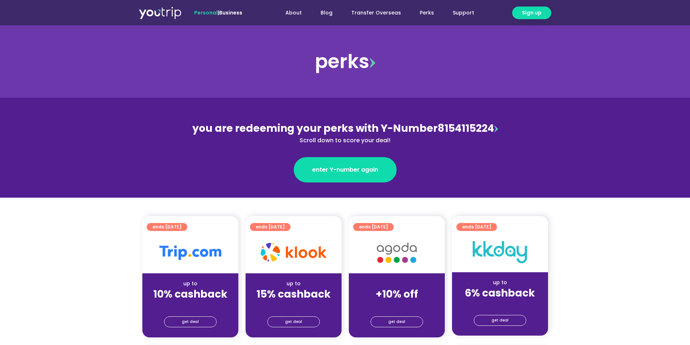 The image size is (690, 345). I want to click on strong: 15% cashback, so click(293, 294).